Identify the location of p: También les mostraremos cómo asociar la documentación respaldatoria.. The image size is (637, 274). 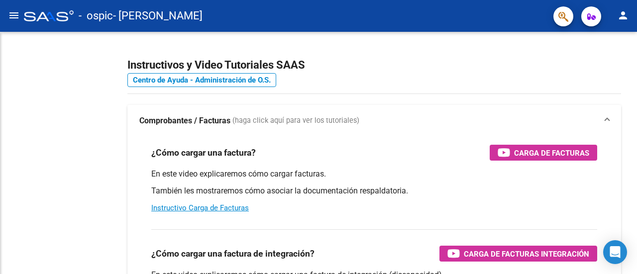
(375, 191).